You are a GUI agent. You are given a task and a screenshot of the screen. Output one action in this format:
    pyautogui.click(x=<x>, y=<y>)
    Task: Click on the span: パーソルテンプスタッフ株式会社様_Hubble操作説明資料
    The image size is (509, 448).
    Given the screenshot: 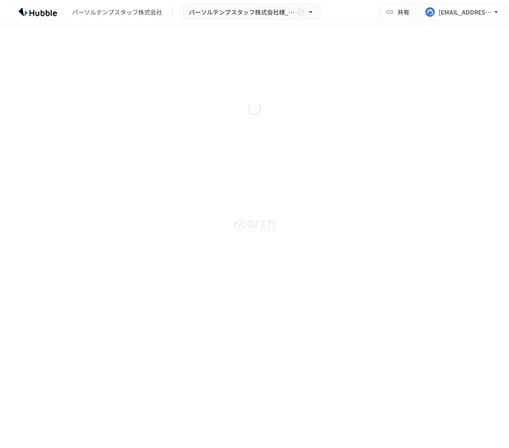 What is the action you would take?
    pyautogui.click(x=242, y=12)
    